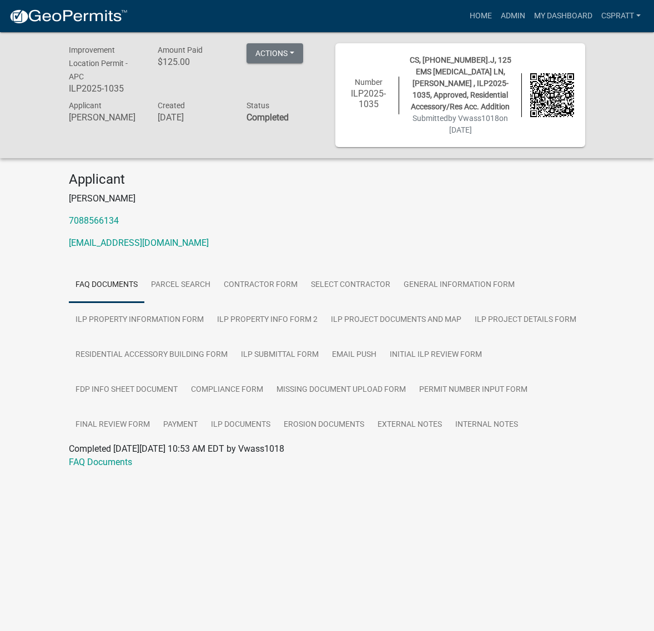  I want to click on a: Admin, so click(513, 16).